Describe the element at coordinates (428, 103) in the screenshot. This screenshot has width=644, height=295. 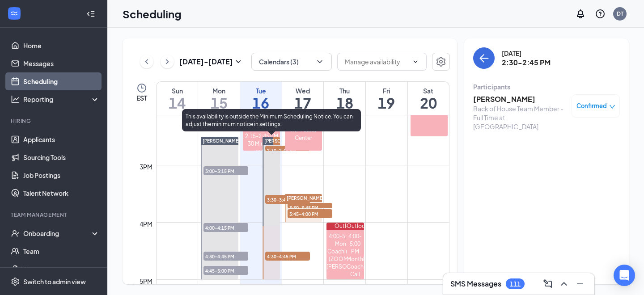
I see `h1: 20` at that location.